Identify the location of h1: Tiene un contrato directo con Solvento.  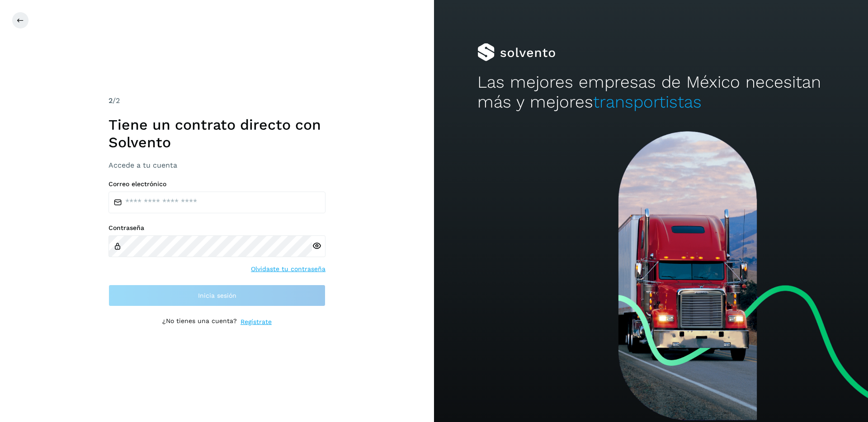
(217, 134).